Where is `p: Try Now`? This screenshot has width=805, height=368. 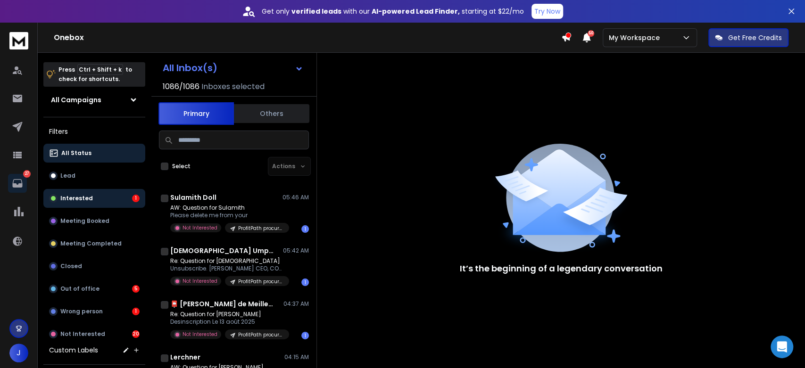 p: Try Now is located at coordinates (547, 11).